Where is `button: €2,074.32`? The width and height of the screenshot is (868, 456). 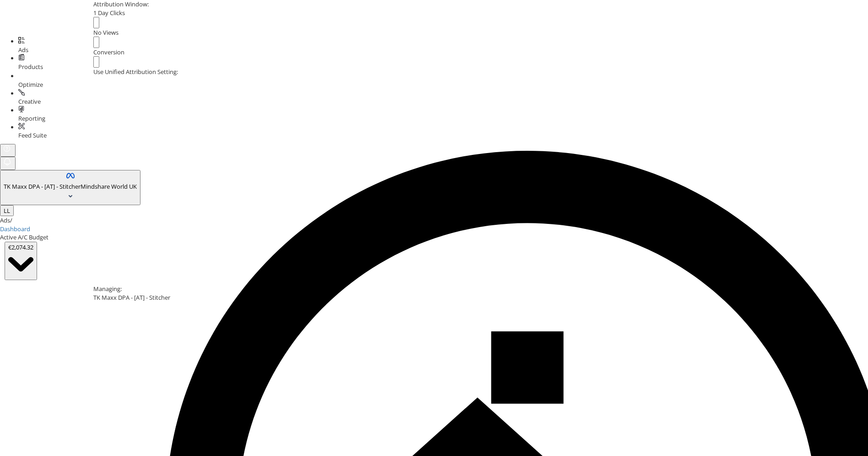 button: €2,074.32 is located at coordinates (20, 261).